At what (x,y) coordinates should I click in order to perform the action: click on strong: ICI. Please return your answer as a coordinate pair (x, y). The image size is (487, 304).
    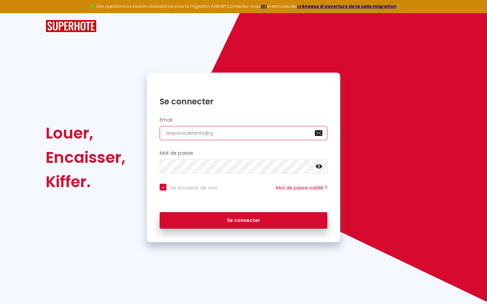
    Looking at the image, I should click on (264, 6).